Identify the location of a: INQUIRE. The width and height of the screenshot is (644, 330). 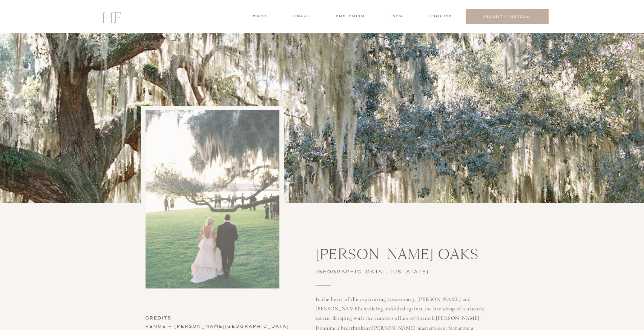
(441, 16).